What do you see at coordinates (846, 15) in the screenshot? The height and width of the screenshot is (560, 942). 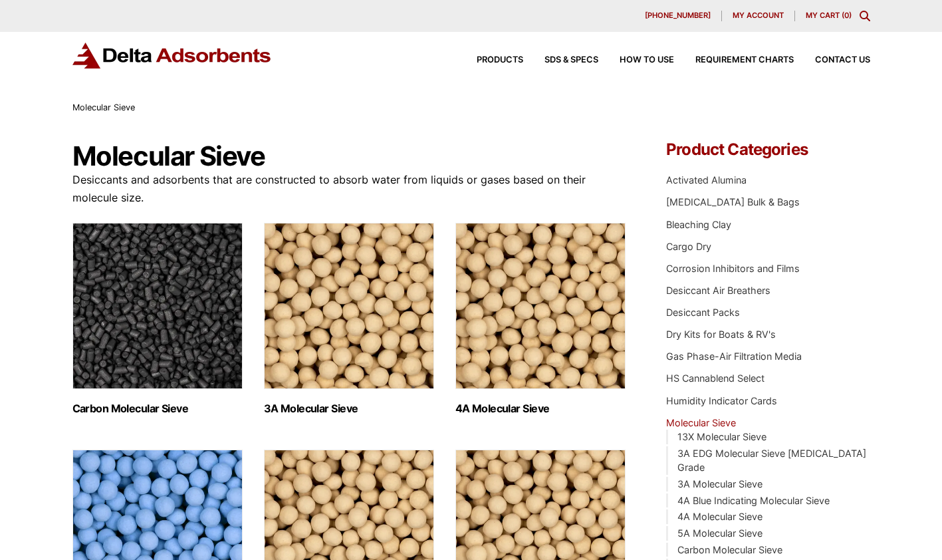 I see `span: 0` at bounding box center [846, 15].